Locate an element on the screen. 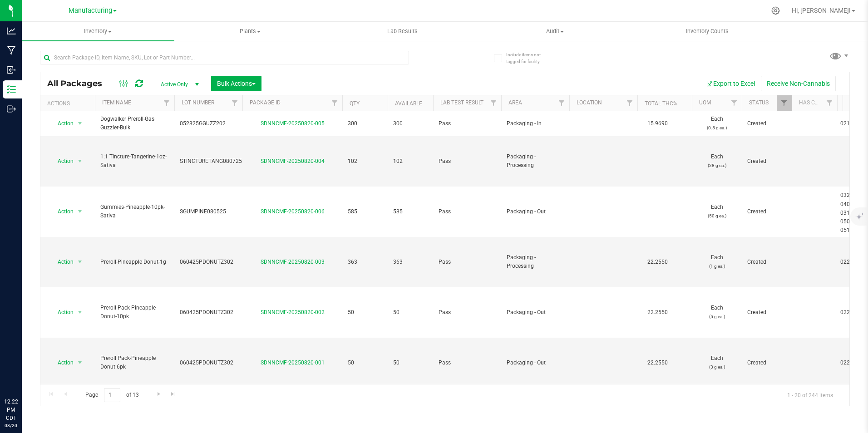 Image resolution: width=868 pixels, height=433 pixels. a: SDNNCMF-20250820-005 is located at coordinates (292, 123).